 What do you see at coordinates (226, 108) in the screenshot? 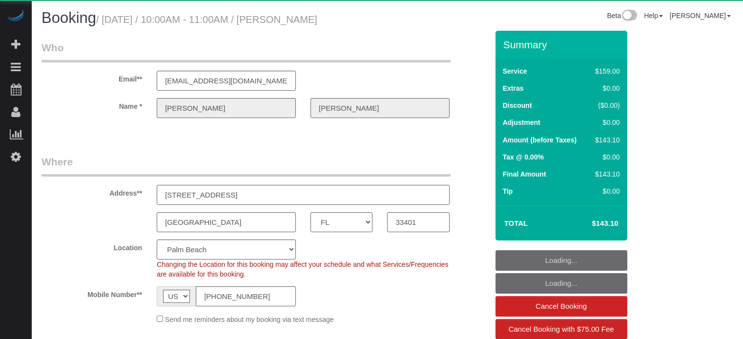
I see `input: First Name**` at bounding box center [226, 108].